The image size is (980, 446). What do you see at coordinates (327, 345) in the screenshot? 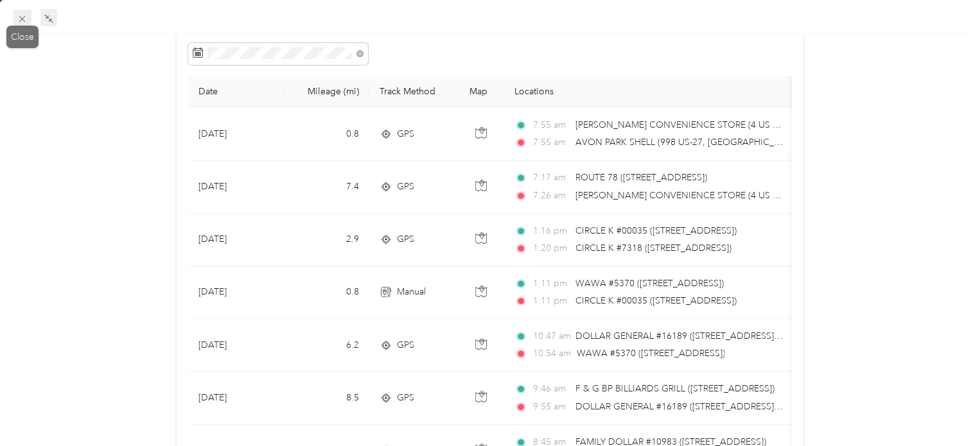
I see `td: 6.2` at bounding box center [327, 345].